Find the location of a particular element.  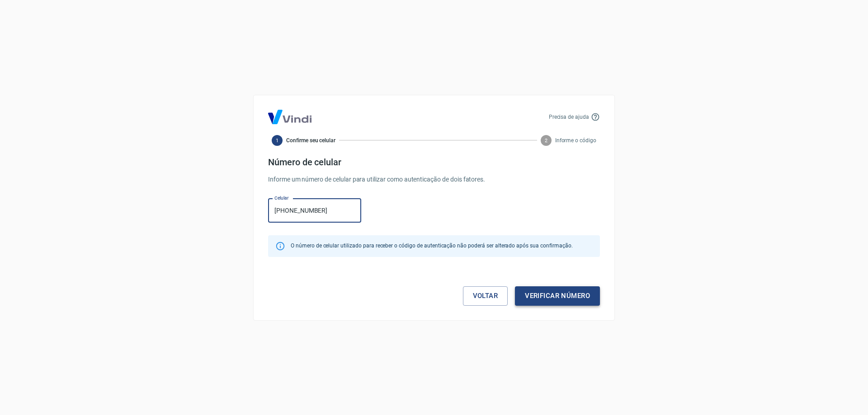

img: Logo Vind is located at coordinates (290, 117).